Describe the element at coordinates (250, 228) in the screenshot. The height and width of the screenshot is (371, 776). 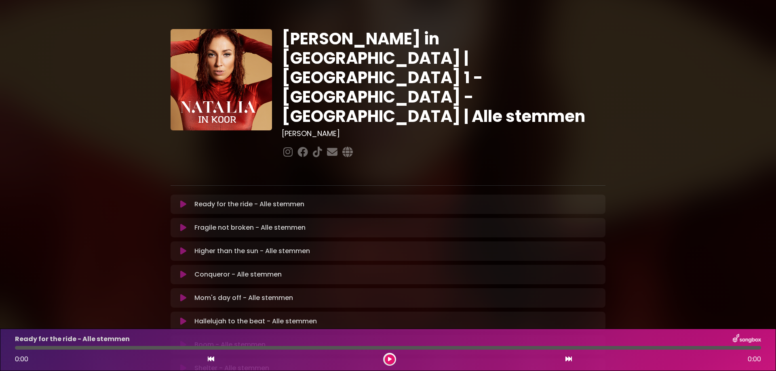
I see `p: Fragile not broken - Alle stemmen` at that location.